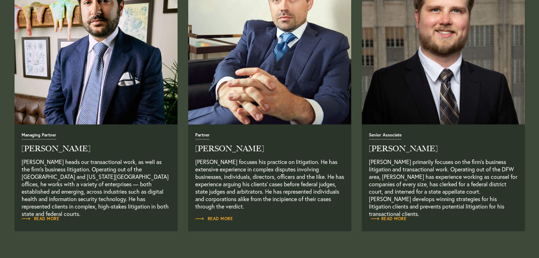 This screenshot has width=539, height=258. Describe the element at coordinates (385, 136) in the screenshot. I see `span: Senior Associate` at that location.